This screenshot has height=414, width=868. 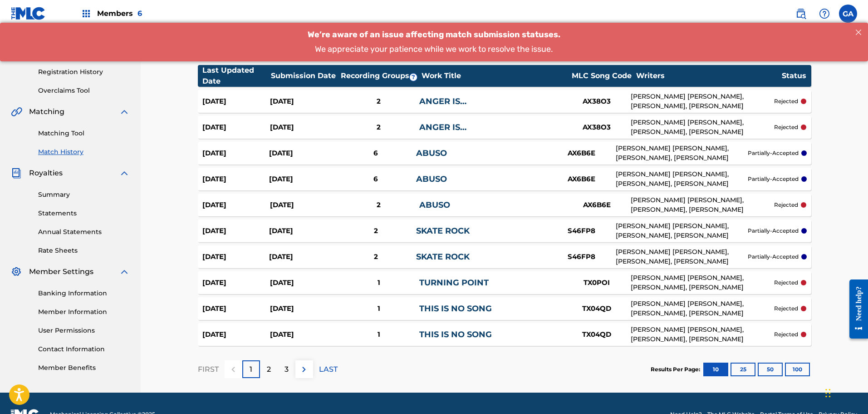 What do you see at coordinates (16, 31) in the screenshot?
I see `div: Need help?` at bounding box center [16, 31].